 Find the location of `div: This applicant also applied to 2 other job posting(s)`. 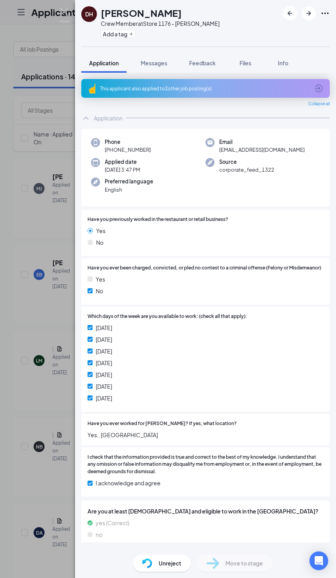

div: This applicant also applied to 2 other job posting(s) is located at coordinates (205, 88).